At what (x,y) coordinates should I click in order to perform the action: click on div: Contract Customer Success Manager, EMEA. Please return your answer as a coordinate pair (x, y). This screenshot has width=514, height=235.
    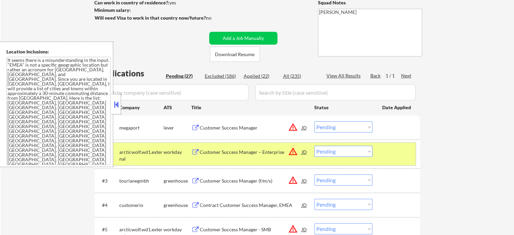
    Looking at the image, I should click on (251, 205).